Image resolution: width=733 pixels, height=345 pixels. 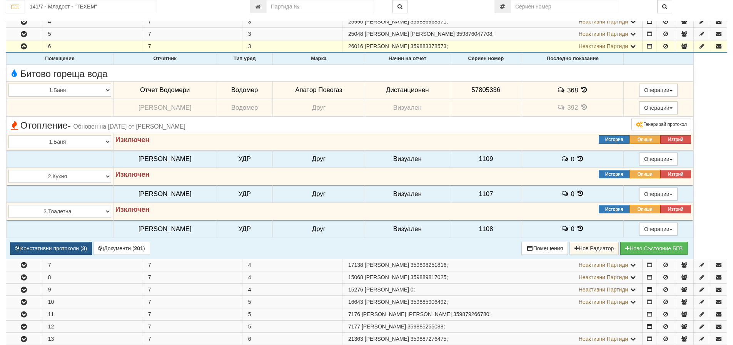 What do you see at coordinates (407, 229) in the screenshot?
I see `td: Визуален` at bounding box center [407, 229].